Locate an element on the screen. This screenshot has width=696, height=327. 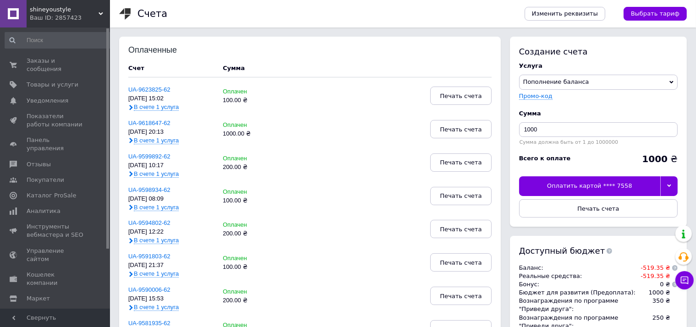
div: Ваш ID: 2857423 is located at coordinates (70, 18).